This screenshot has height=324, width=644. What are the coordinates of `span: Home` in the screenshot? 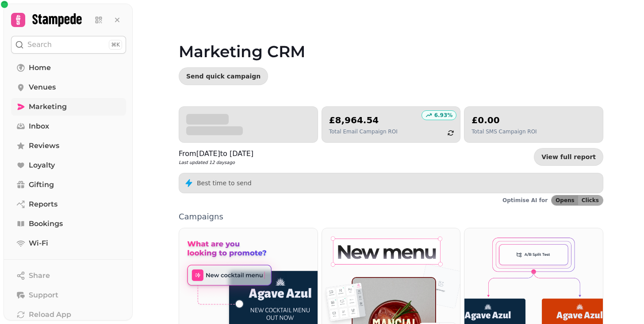 It's located at (40, 68).